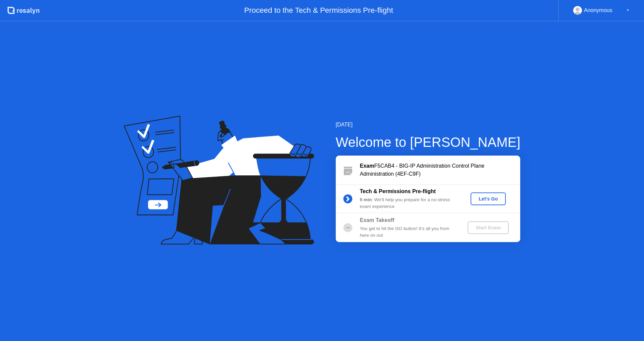 Image resolution: width=644 pixels, height=341 pixels. What do you see at coordinates (440, 170) in the screenshot?
I see `div: F5CAB4 - BIG-IP Administration Control Plane Administration (4EF-C9F)` at bounding box center [440, 170].